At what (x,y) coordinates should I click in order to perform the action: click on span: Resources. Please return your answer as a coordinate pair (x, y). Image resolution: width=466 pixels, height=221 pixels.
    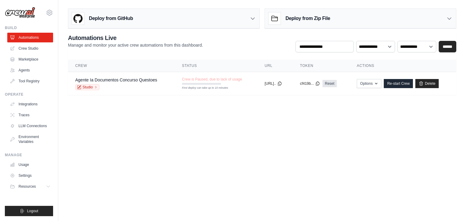
    Looking at the image, I should click on (27, 187).